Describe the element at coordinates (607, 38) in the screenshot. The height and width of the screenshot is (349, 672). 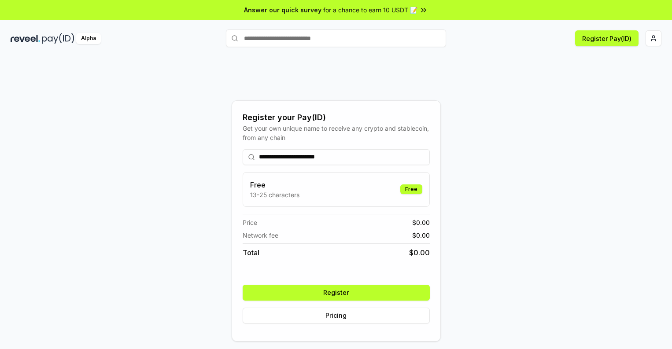
I see `button: Register Pay(ID)` at that location.